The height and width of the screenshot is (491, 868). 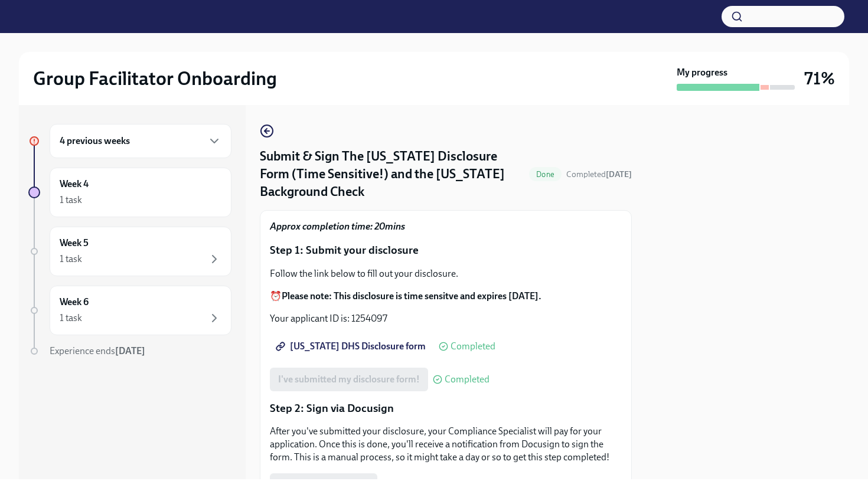 What do you see at coordinates (445, 250) in the screenshot?
I see `p: Step 1: Submit your disclosure` at bounding box center [445, 250].